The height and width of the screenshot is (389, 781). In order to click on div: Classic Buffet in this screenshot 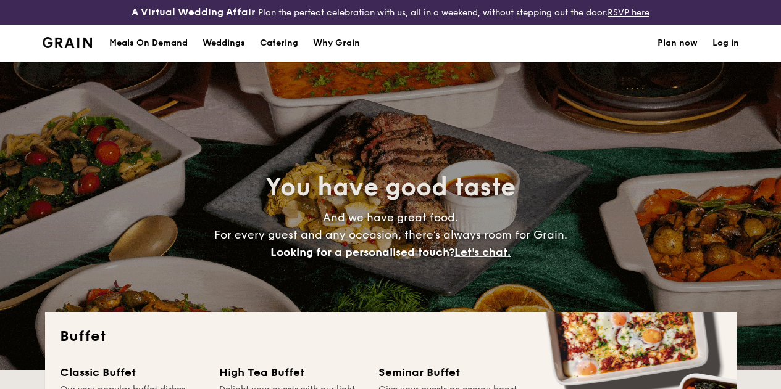, I will do `click(132, 373)`.